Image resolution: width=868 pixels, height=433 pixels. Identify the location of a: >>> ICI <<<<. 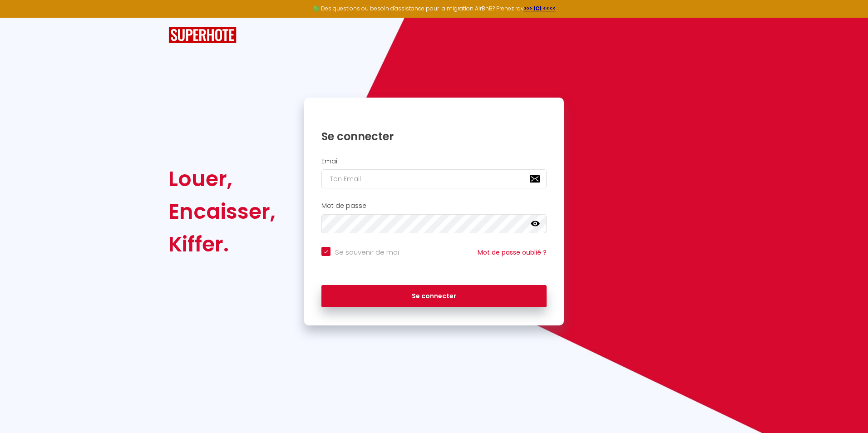
(540, 8).